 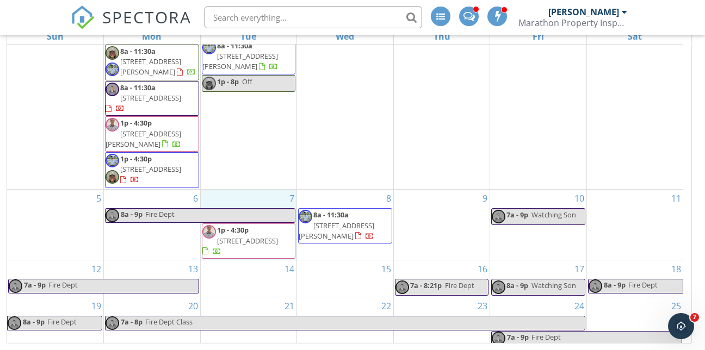 What do you see at coordinates (131, 26) in the screenshot?
I see `a: SPECTORA` at bounding box center [131, 26].